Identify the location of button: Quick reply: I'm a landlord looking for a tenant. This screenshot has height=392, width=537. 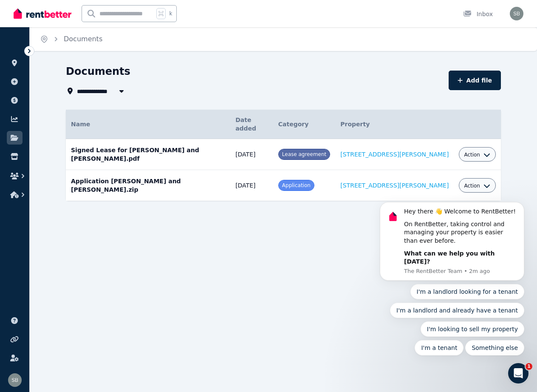
(100, 166).